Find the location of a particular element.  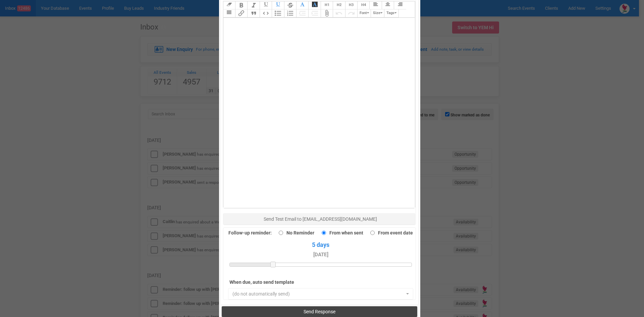

button: Redo is located at coordinates (351, 13).